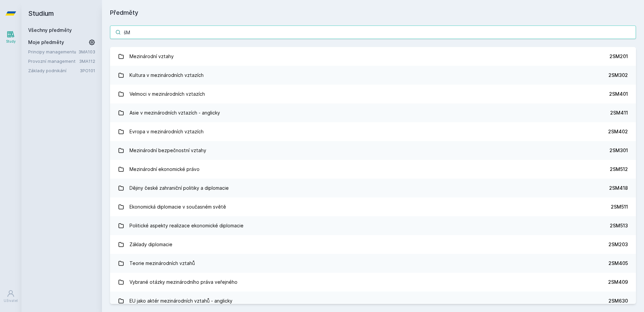 This screenshot has width=644, height=312. I want to click on div: 2SM401, so click(619, 94).